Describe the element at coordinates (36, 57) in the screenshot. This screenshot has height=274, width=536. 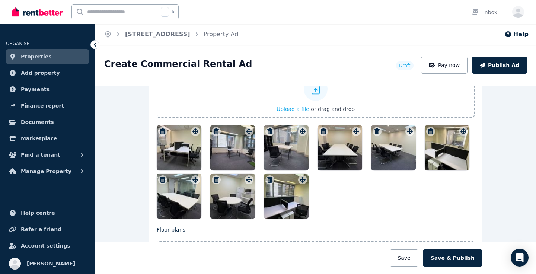
I see `span: Properties` at that location.